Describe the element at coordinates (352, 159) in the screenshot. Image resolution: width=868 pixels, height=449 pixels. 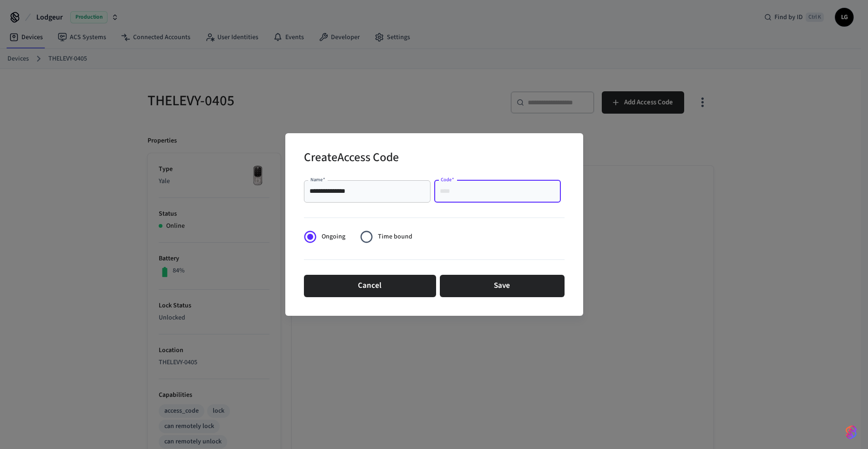
I see `h2: Create Access Code` at that location.